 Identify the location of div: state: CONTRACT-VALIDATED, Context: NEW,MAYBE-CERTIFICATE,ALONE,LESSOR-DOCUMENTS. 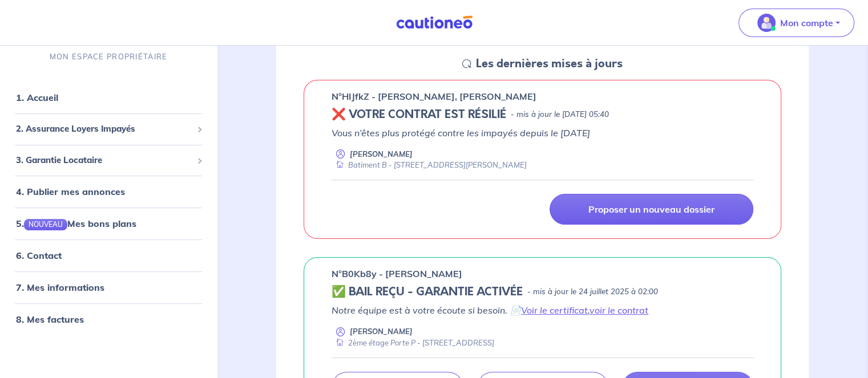
(542, 292).